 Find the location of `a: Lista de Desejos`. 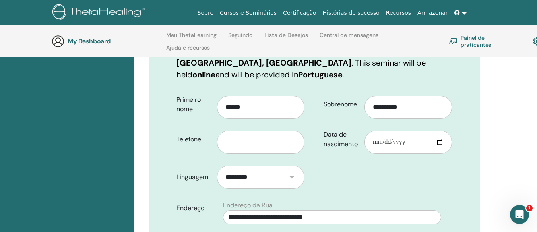

a: Lista de Desejos is located at coordinates (286, 38).